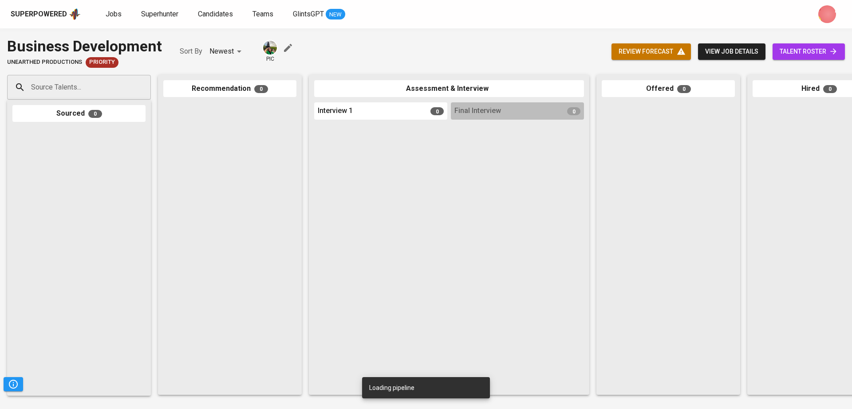 This screenshot has width=852, height=409. Describe the element at coordinates (39, 14) in the screenshot. I see `div: Superpowered` at that location.